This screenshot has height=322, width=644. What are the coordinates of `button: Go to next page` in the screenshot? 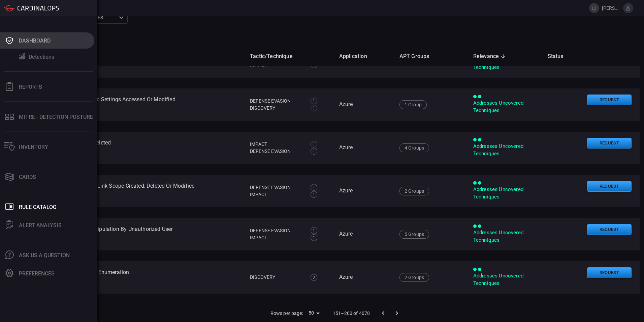 It's located at (397, 313).